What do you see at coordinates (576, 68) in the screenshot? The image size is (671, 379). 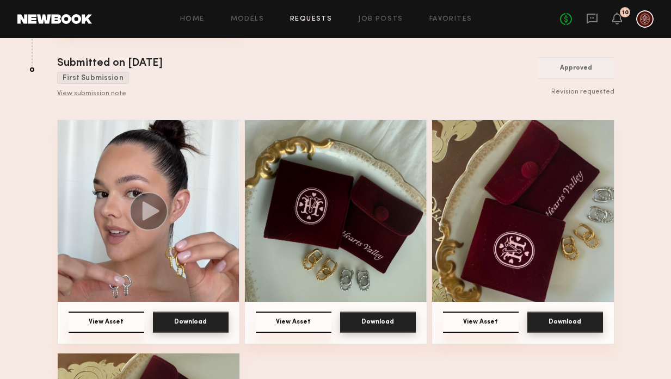 I see `button: Approved` at bounding box center [576, 68].